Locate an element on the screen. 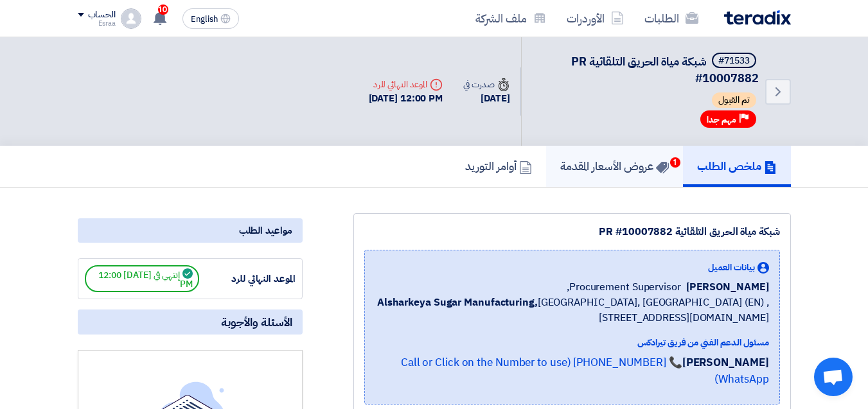 This screenshot has width=868, height=409. a: عروض الأسعار المقدمة1 is located at coordinates (614, 166).